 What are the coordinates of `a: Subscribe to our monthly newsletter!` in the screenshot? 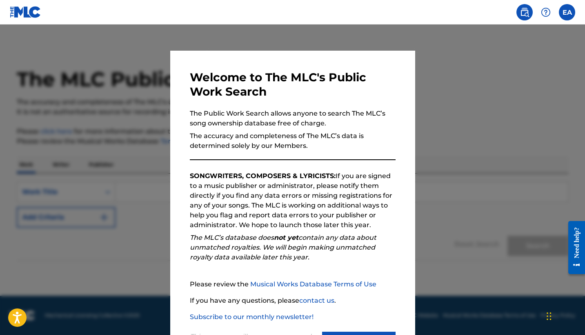 It's located at (252, 316).